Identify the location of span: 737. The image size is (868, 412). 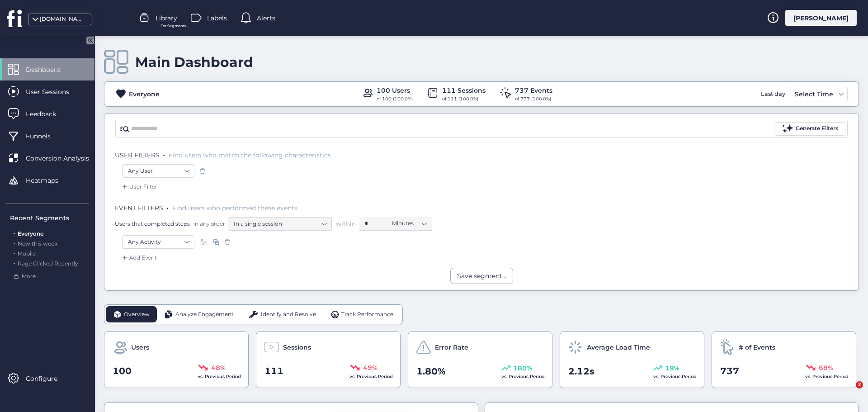
(729, 370).